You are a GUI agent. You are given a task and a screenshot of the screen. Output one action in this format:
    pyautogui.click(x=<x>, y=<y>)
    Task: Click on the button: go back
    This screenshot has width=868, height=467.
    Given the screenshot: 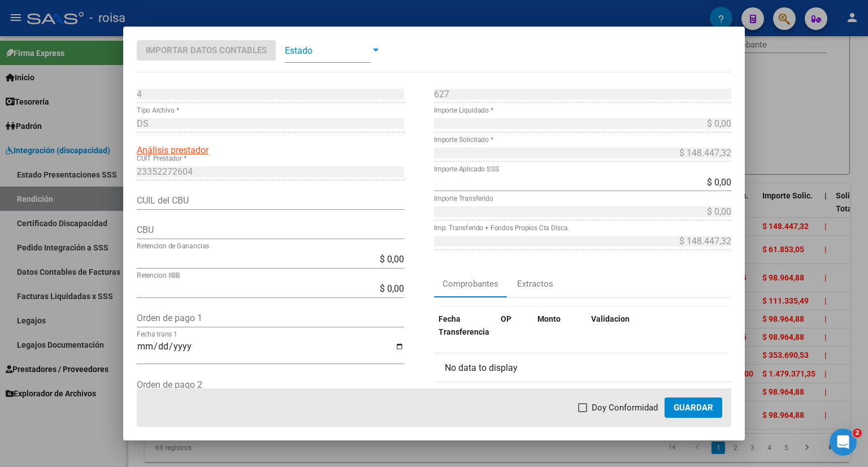 What is the action you would take?
    pyautogui.click(x=18, y=16)
    